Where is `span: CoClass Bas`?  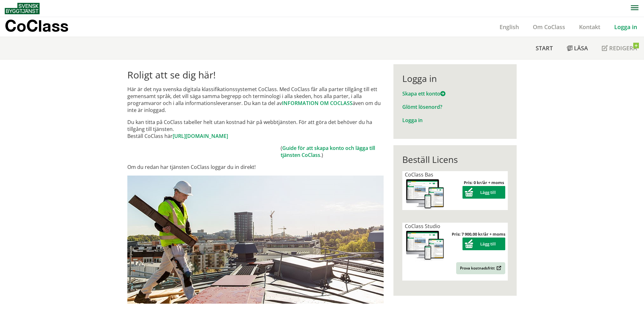
span: CoClass Bas is located at coordinates (419, 175).